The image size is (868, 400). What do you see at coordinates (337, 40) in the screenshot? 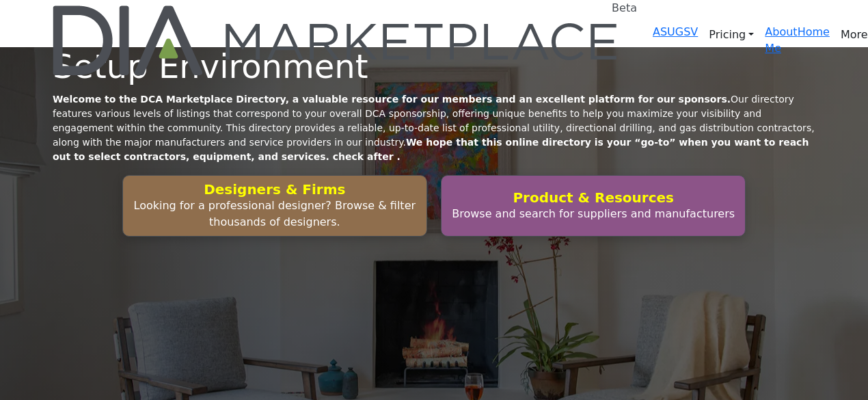
I see `a: Beta` at bounding box center [337, 40].